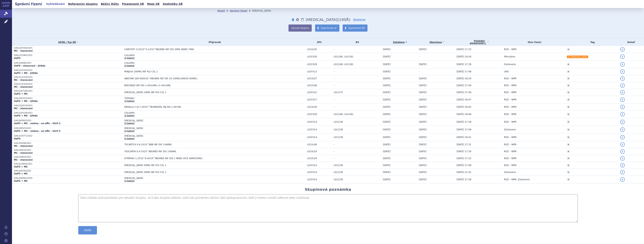  Describe the element at coordinates (26, 101) in the screenshot. I see `strong: VaPÚ + MC - §39da` at that location.